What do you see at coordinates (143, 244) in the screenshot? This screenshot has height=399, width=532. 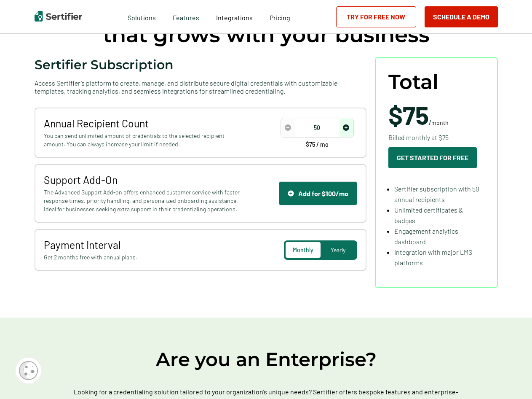 I see `span: Payment Interval` at bounding box center [143, 244].